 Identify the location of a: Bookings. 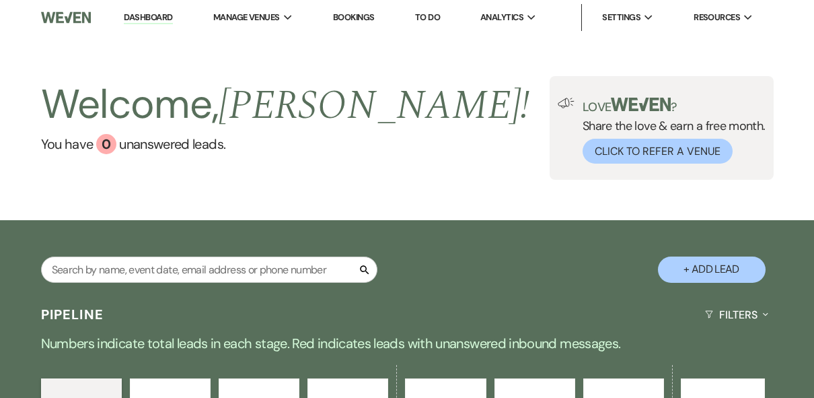
(354, 17).